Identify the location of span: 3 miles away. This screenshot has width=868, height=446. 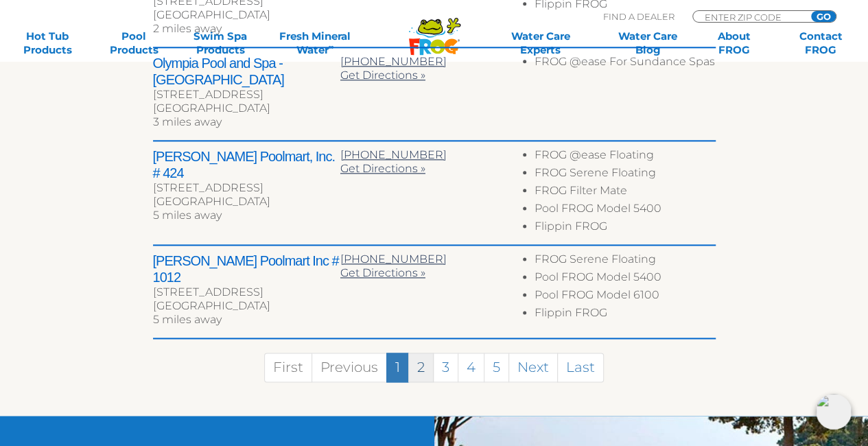
(187, 121).